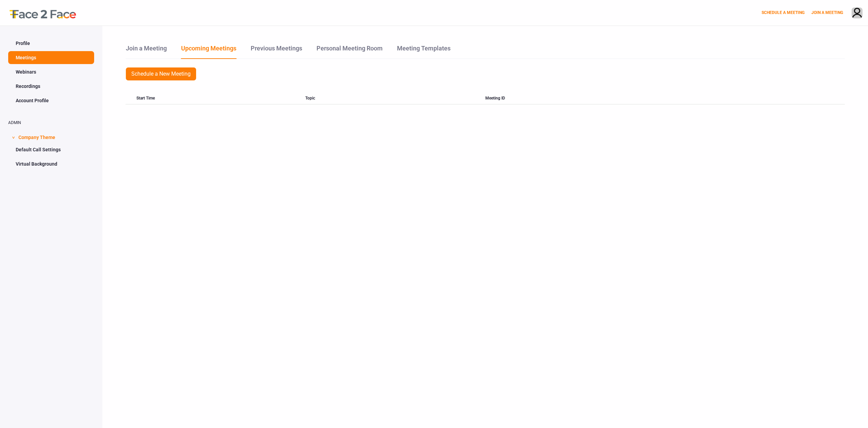 The width and height of the screenshot is (868, 428). I want to click on div: Meeting ID, so click(575, 99).